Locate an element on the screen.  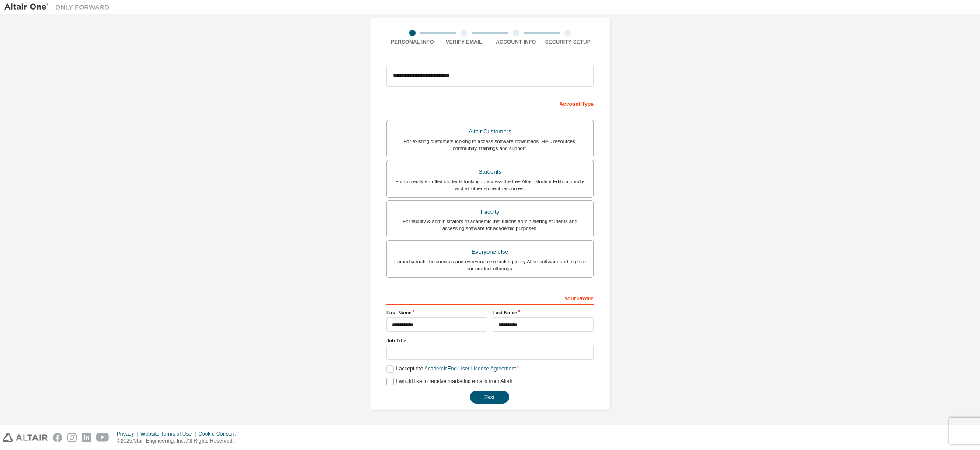
div: For currently enrolled students looking to access the free Altair Student Edition bundle and all ... is located at coordinates (490, 185).